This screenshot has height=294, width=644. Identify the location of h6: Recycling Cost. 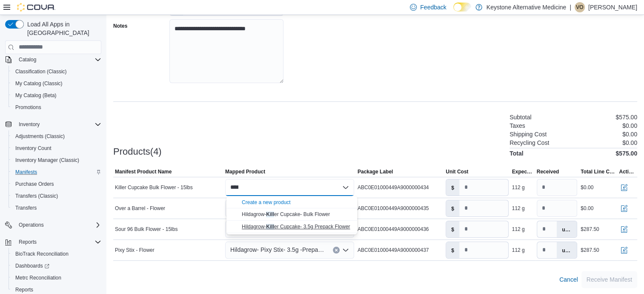
(530, 143).